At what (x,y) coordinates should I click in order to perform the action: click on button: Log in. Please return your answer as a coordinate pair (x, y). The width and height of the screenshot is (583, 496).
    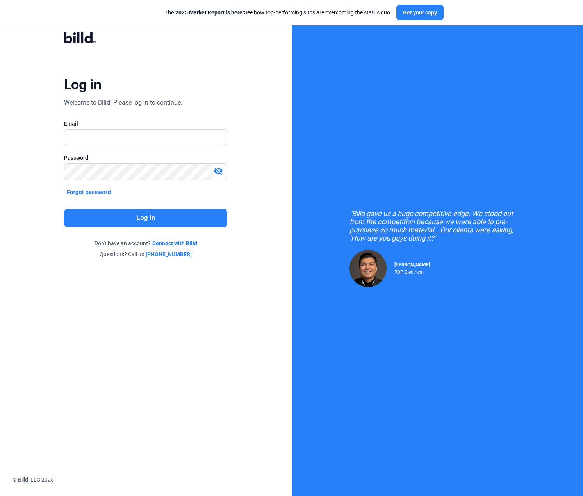
    Looking at the image, I should click on (146, 218).